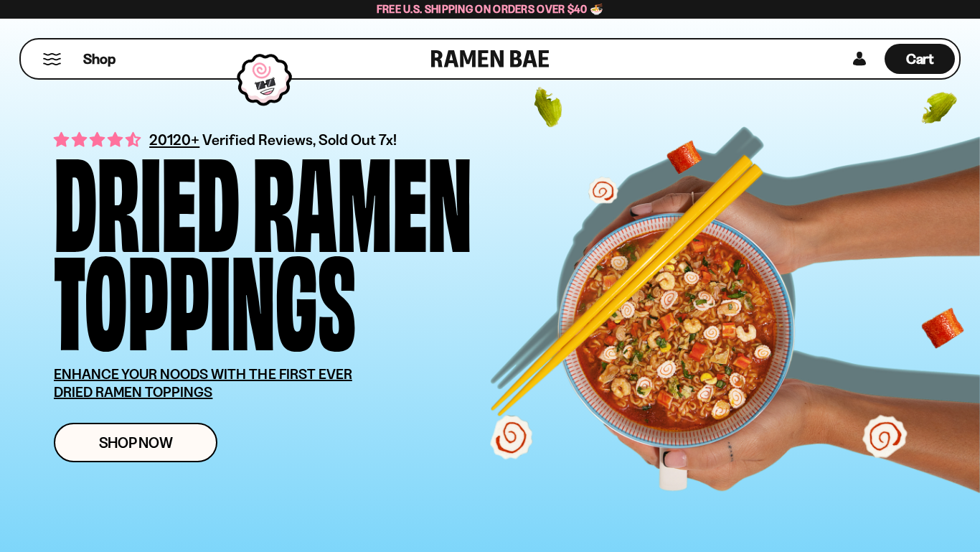 The width and height of the screenshot is (980, 552). I want to click on a: Shop Now, so click(136, 442).